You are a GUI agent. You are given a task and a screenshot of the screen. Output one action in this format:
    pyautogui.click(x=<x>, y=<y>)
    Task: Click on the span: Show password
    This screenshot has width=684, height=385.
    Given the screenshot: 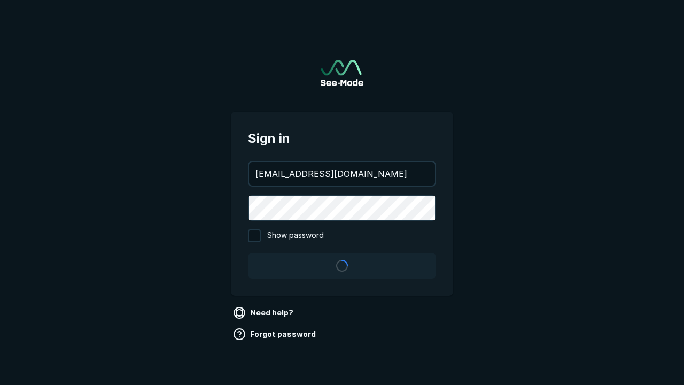 What is the action you would take?
    pyautogui.click(x=296, y=236)
    